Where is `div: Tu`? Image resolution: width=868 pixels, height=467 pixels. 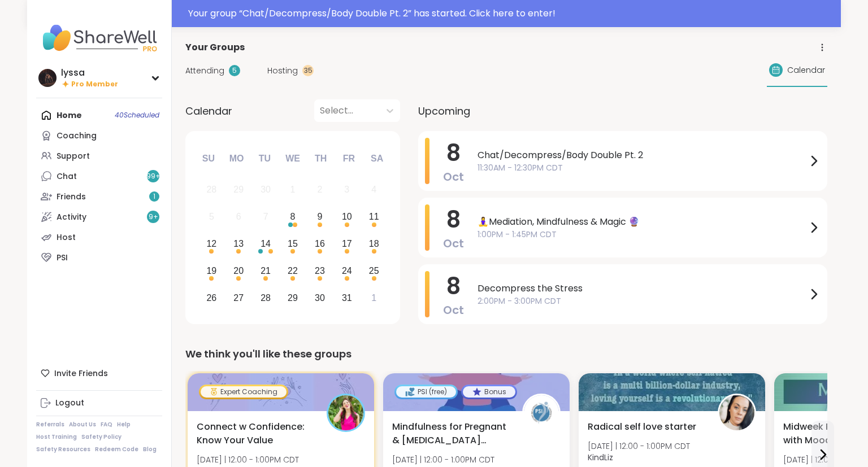 div: Tu is located at coordinates (264, 159).